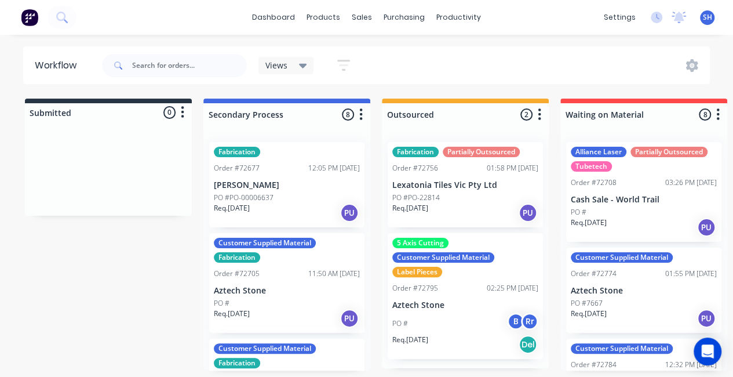  I want to click on div: Label Pieces, so click(417, 272).